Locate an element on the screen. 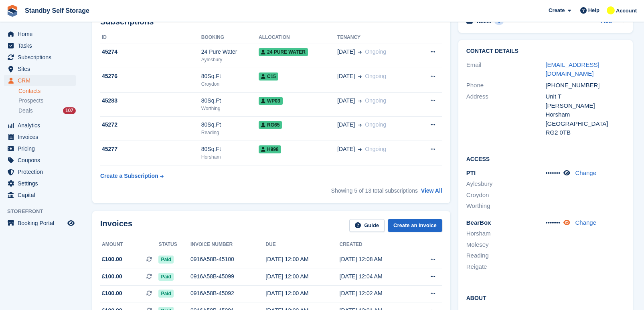 Image resolution: width=644 pixels, height=310 pixels. div: Create a Subscription is located at coordinates (129, 176).